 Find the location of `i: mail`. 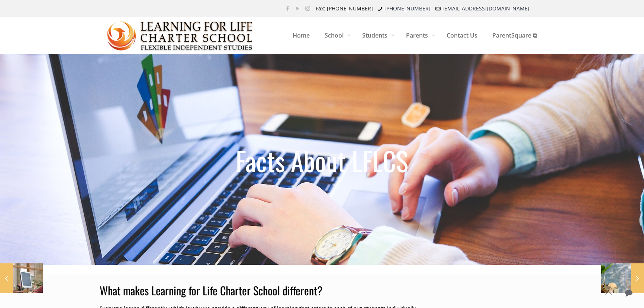

i: mail is located at coordinates (438, 8).